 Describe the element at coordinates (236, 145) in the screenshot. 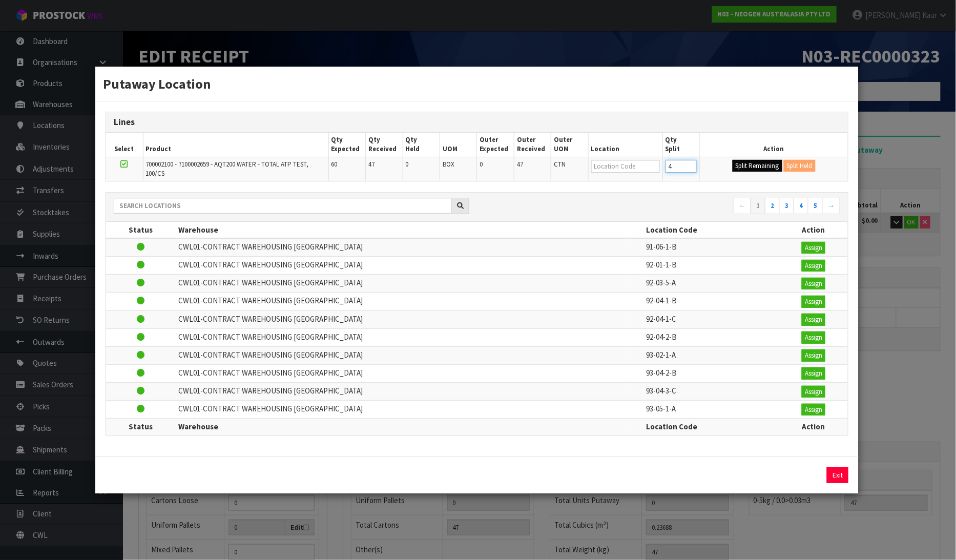

I see `th: Product` at that location.